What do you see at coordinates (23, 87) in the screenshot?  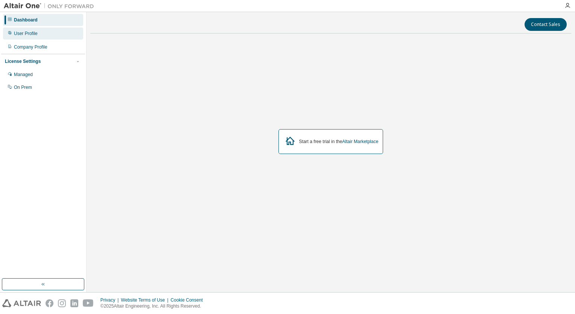 I see `div: On Prem` at bounding box center [23, 87].